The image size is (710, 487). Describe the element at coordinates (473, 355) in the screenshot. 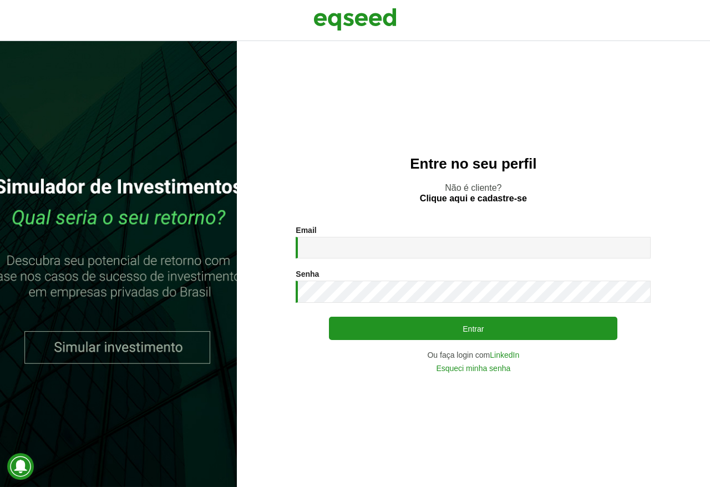

I see `div: Ou faça login com` at that location.